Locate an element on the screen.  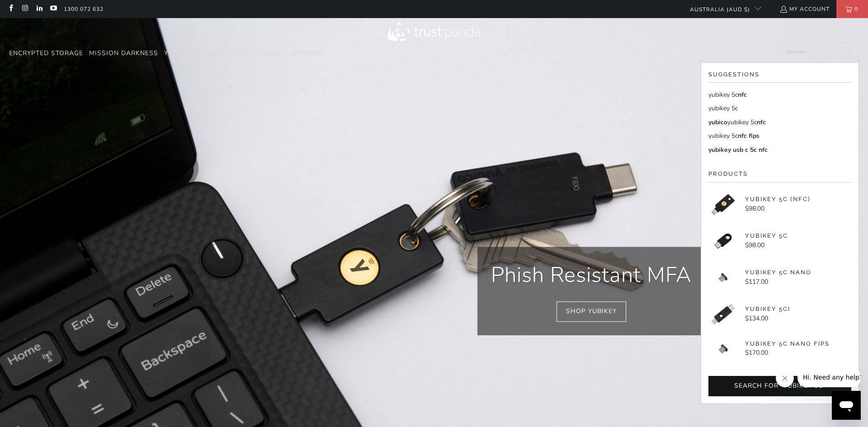
img: YubiKey 5Ci - Trust Panda is located at coordinates (723, 314).